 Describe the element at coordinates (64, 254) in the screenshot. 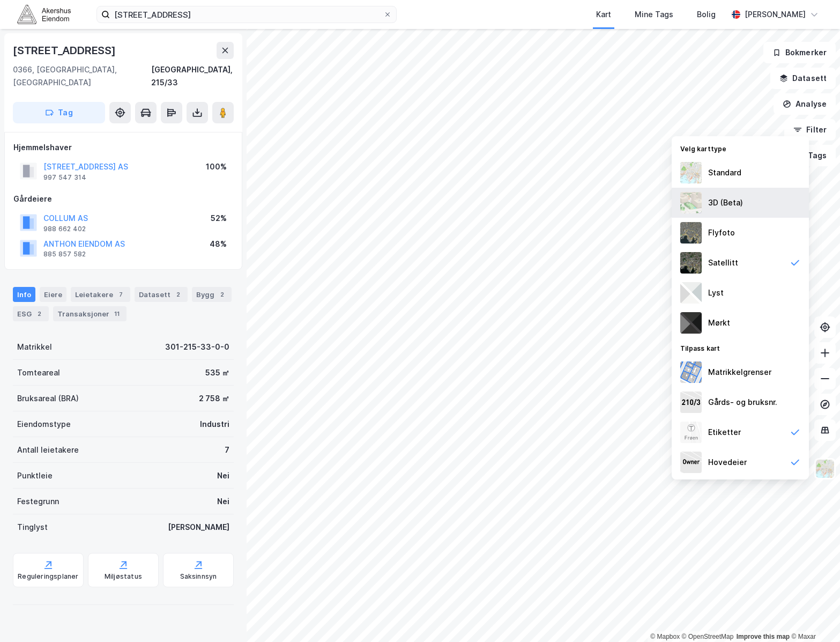

I see `div: 885 857 582` at that location.